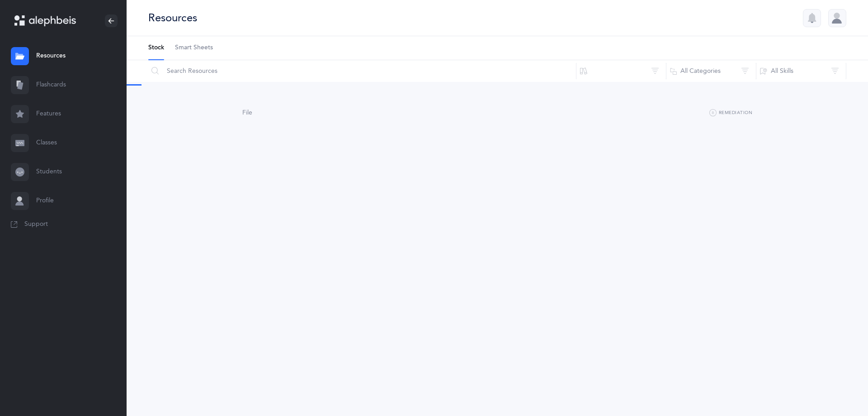 The height and width of the screenshot is (416, 868). What do you see at coordinates (731, 113) in the screenshot?
I see `button: Remediation` at bounding box center [731, 113].